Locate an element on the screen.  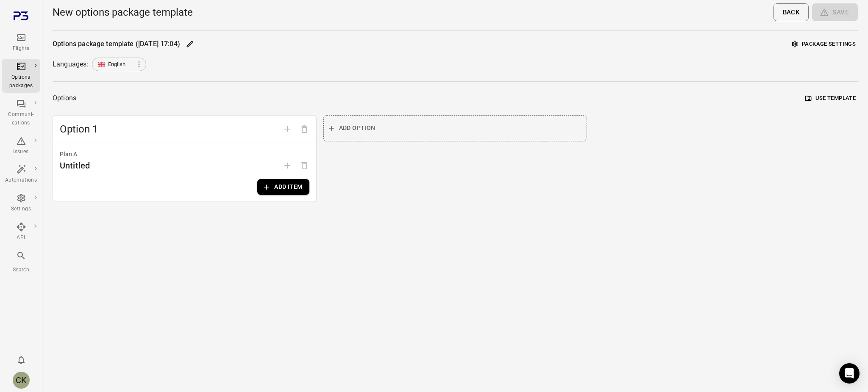
button: Notifications is located at coordinates (21, 360).